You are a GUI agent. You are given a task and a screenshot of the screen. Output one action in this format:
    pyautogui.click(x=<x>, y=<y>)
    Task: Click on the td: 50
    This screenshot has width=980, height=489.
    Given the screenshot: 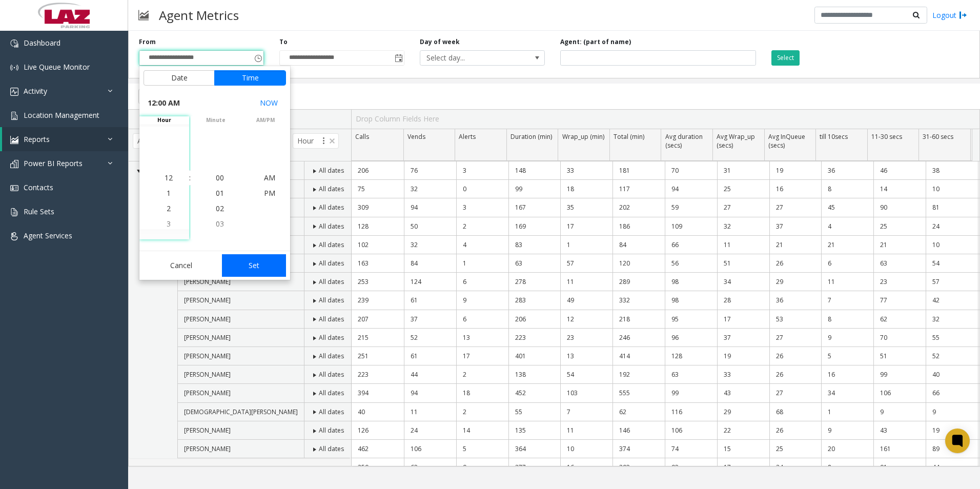 What is the action you would take?
    pyautogui.click(x=430, y=227)
    